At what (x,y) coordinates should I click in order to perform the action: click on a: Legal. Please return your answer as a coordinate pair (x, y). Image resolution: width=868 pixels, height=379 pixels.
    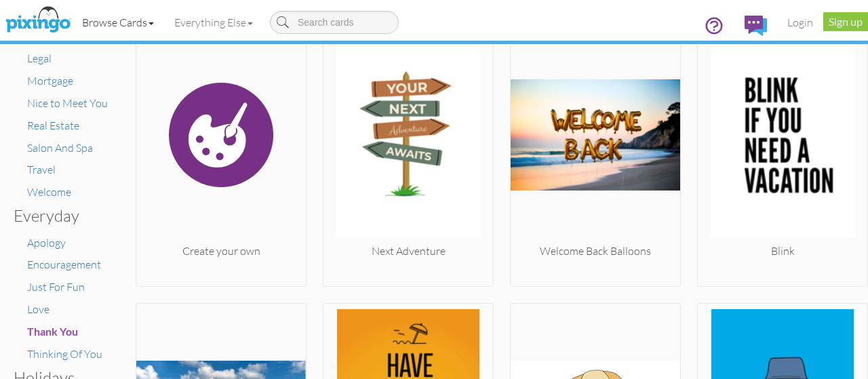
    Looking at the image, I should click on (39, 58).